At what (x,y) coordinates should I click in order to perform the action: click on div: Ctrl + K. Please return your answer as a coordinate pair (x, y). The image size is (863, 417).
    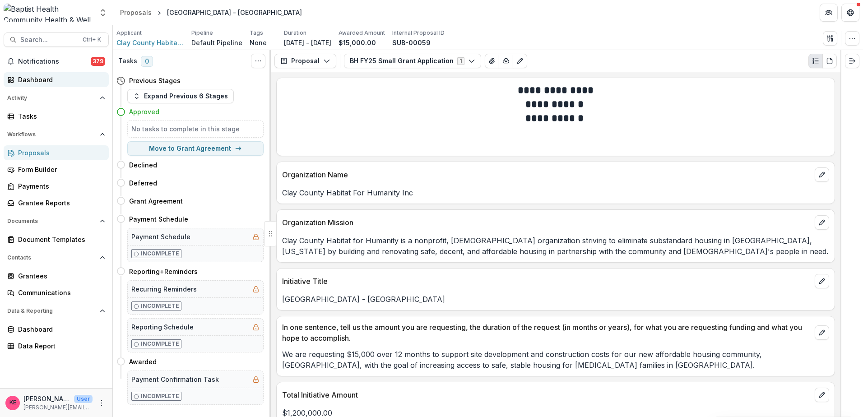
    Looking at the image, I should click on (92, 40).